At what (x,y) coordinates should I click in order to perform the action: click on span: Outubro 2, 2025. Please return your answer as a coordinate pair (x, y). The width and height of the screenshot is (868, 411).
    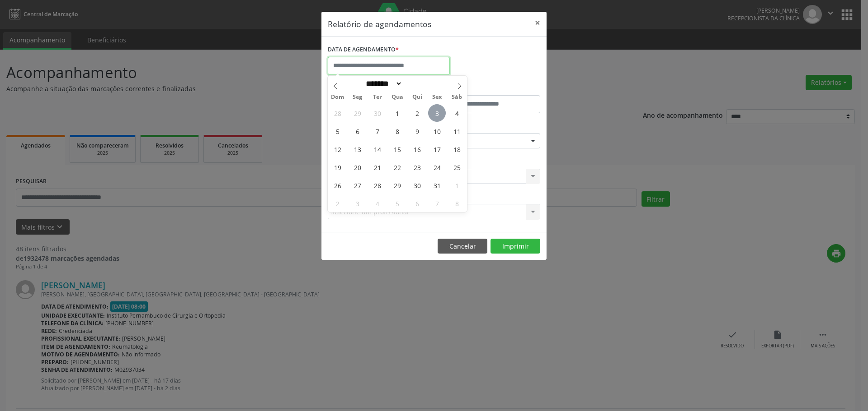
    Looking at the image, I should click on (416, 113).